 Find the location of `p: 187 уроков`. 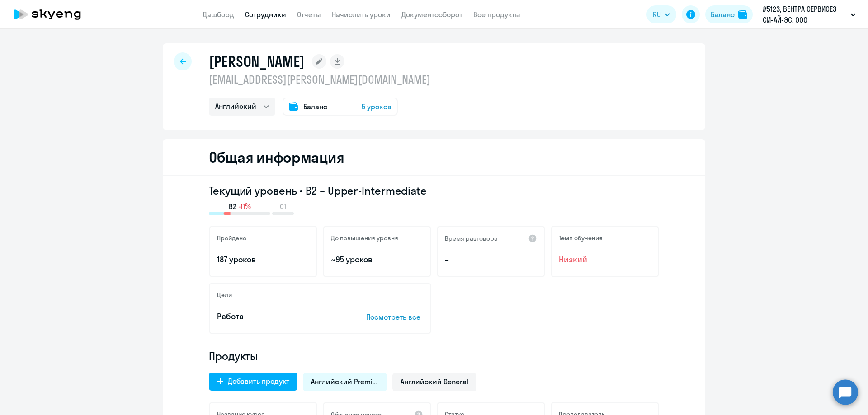

p: 187 уроков is located at coordinates (263, 260).